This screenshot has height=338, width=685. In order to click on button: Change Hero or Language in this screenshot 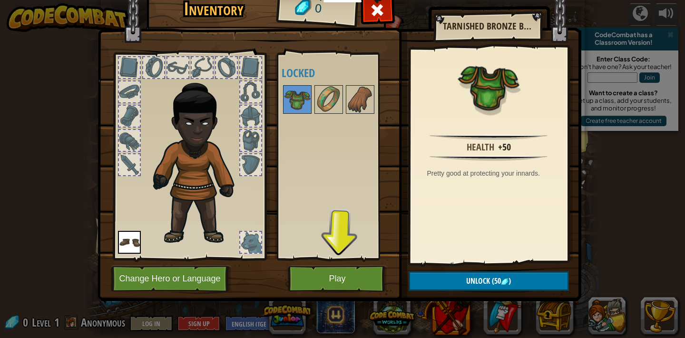, I will do `click(171, 278)`.